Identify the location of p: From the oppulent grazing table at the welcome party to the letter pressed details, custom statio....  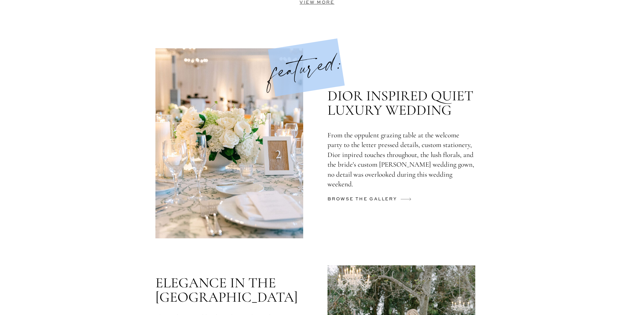
(401, 157).